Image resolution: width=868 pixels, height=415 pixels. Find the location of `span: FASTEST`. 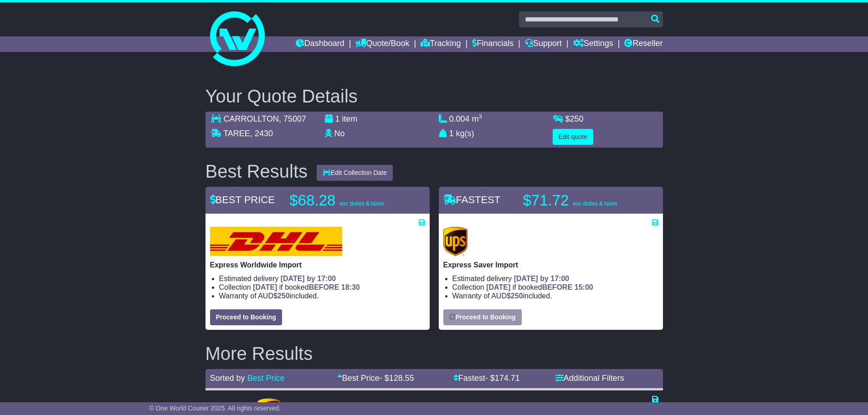

span: FASTEST is located at coordinates (472, 200).